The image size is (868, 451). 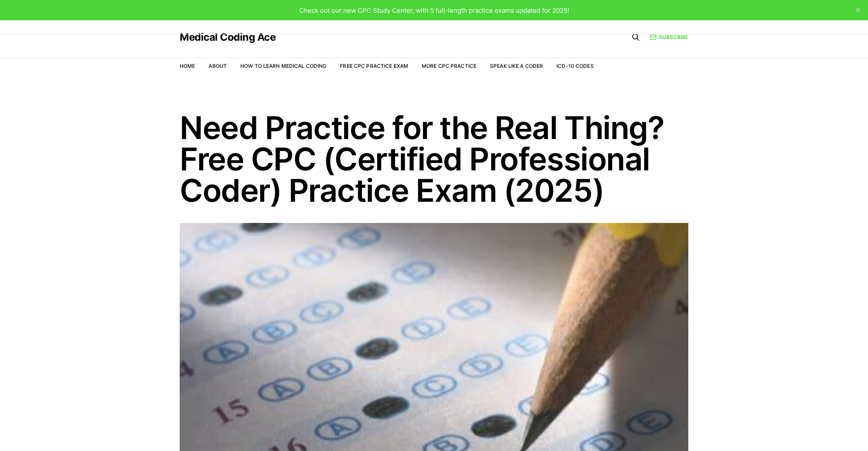 What do you see at coordinates (374, 65) in the screenshot?
I see `a: Free CPC Practice Exam` at bounding box center [374, 65].